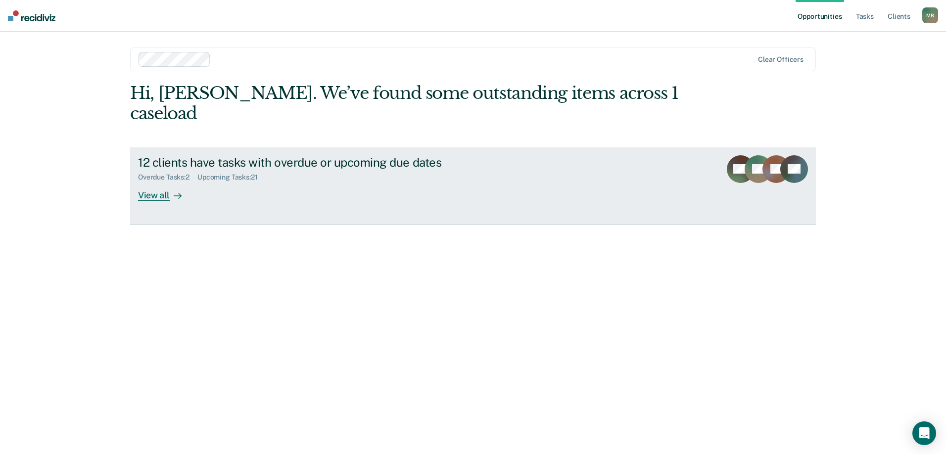  I want to click on div: Clear officers, so click(780, 59).